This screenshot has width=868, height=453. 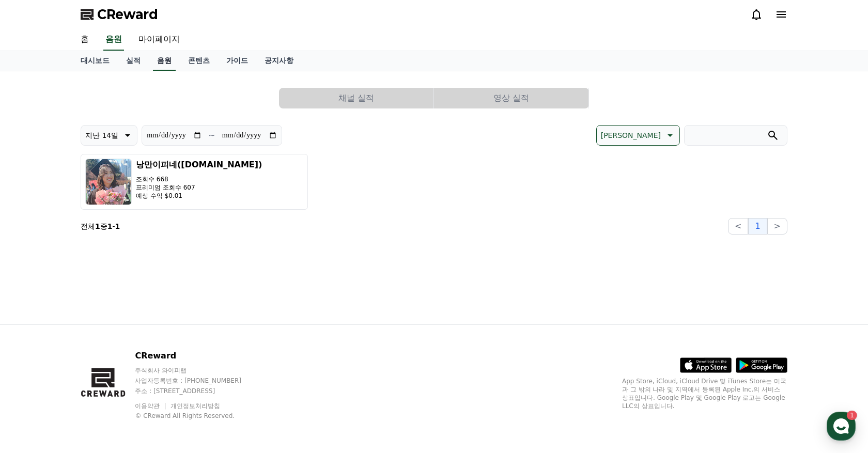 What do you see at coordinates (133, 61) in the screenshot?
I see `a: 실적` at bounding box center [133, 61].